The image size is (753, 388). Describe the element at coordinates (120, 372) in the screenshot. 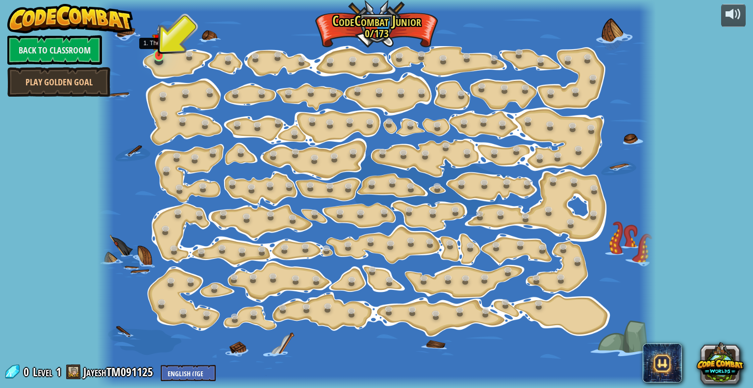

I see `a: JayeshTM091125` at that location.